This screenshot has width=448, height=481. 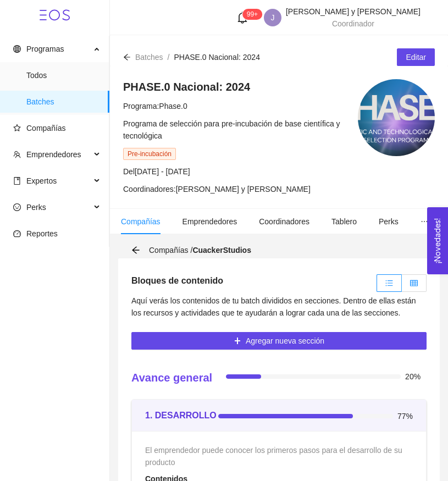 What do you see at coordinates (405, 416) in the screenshot?
I see `span: 77%` at bounding box center [405, 416].